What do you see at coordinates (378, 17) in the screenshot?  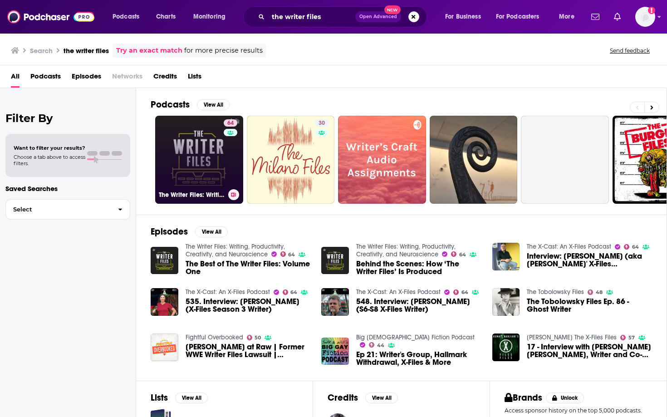 I see `button: Open AdvancedNew` at bounding box center [378, 17].